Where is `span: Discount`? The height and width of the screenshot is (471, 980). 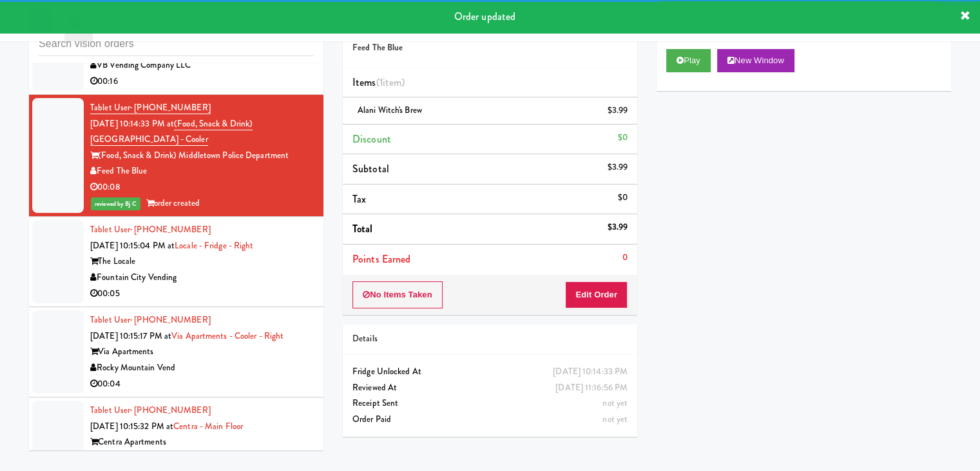
span: Discount is located at coordinates (372, 139).